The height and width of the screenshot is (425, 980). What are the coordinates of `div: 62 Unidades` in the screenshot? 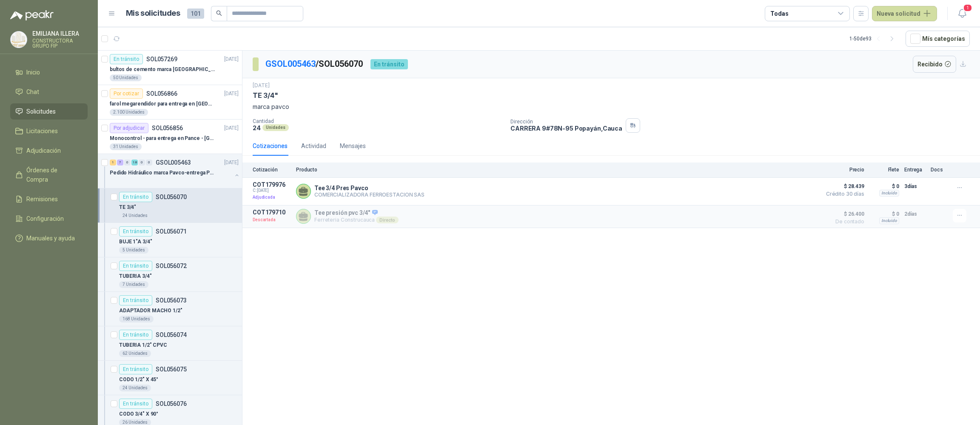 It's located at (135, 354).